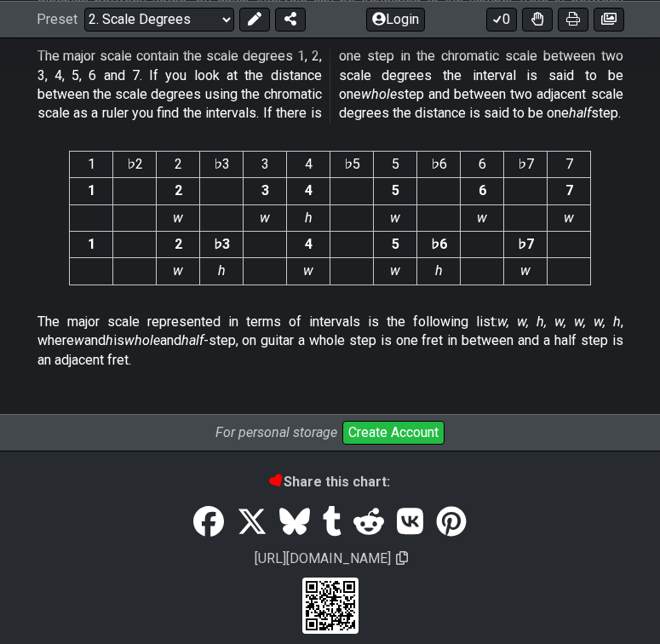 The image size is (660, 644). Describe the element at coordinates (308, 163) in the screenshot. I see `th: 4` at that location.